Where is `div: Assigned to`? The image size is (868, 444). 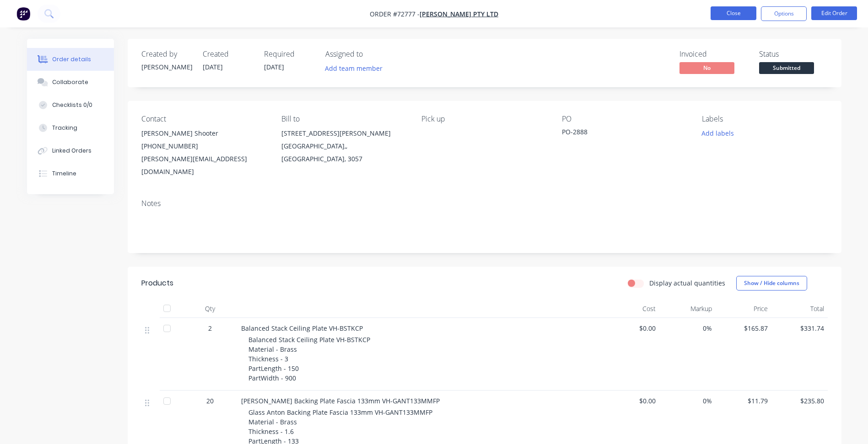 div: Assigned to is located at coordinates (371, 54).